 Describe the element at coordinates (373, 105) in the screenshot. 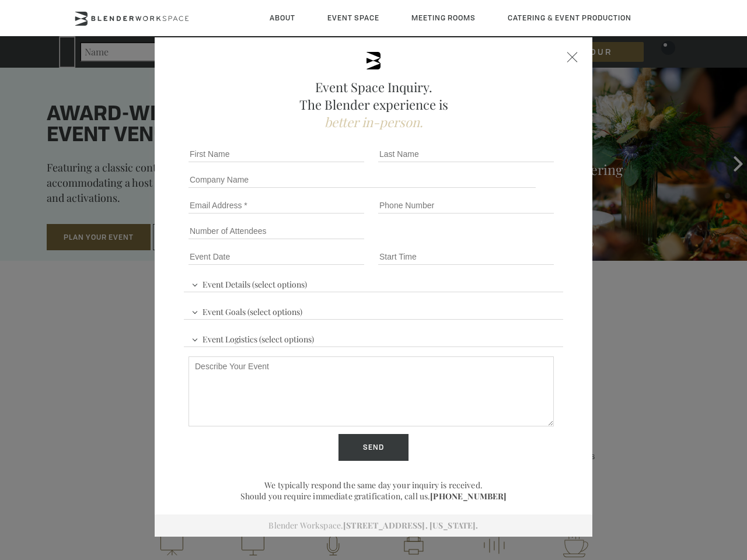

I see `h2: Event Space Inquiry. The Blender experience is` at that location.